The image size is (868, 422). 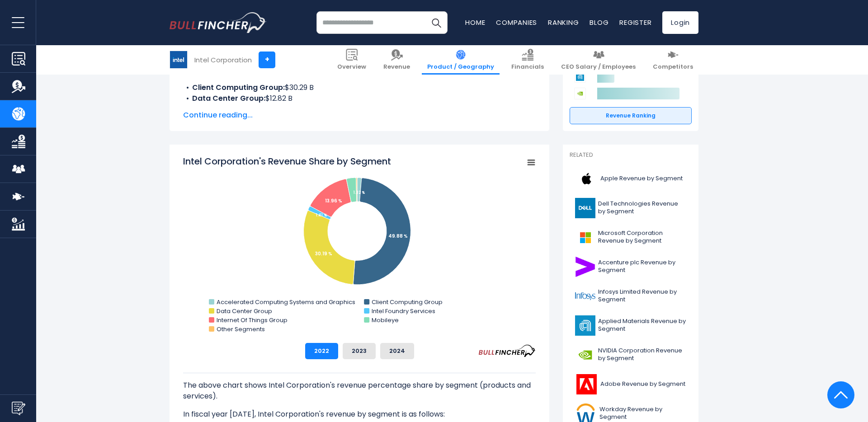 I want to click on a: Ranking, so click(x=564, y=22).